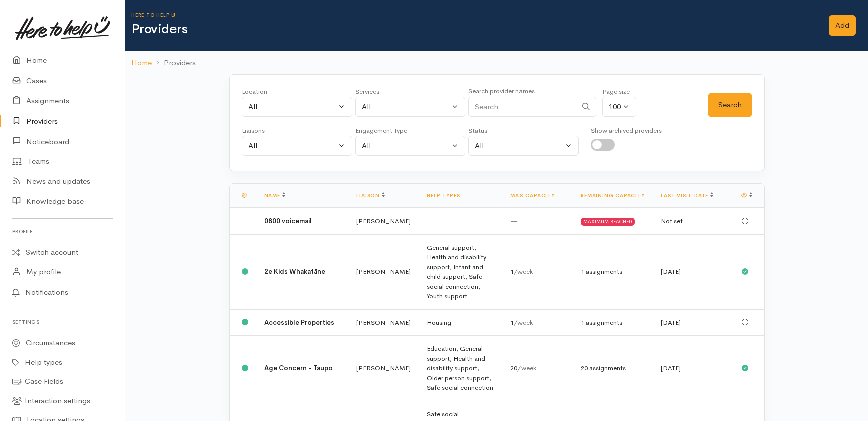 The width and height of the screenshot is (868, 421). I want to click on b: 0800 voicemail, so click(288, 221).